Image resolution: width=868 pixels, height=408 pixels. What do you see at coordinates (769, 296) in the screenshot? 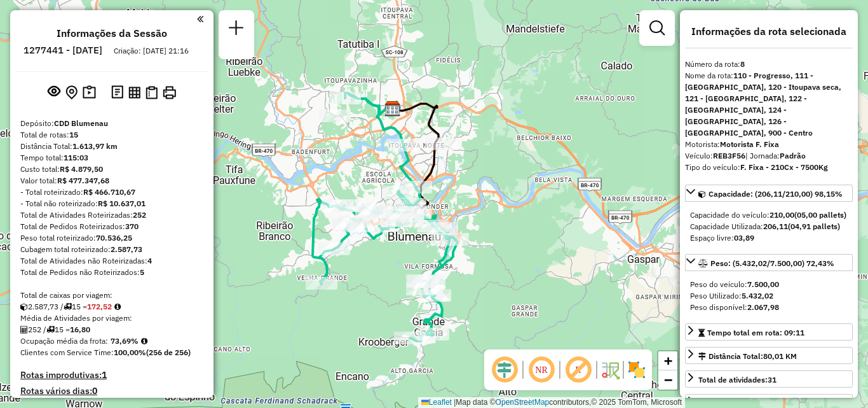
I see `div: Peso Utilizado:` at bounding box center [769, 296].